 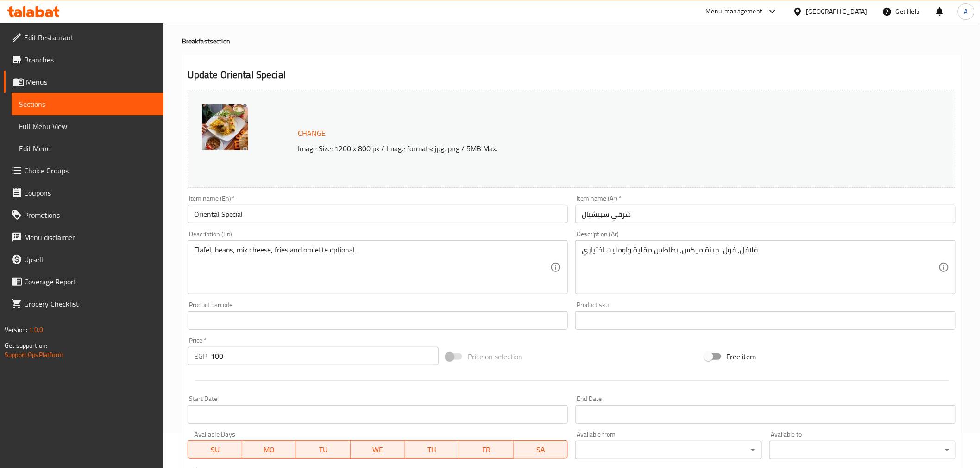 What do you see at coordinates (83, 260) in the screenshot?
I see `a: Upsell` at bounding box center [83, 260].